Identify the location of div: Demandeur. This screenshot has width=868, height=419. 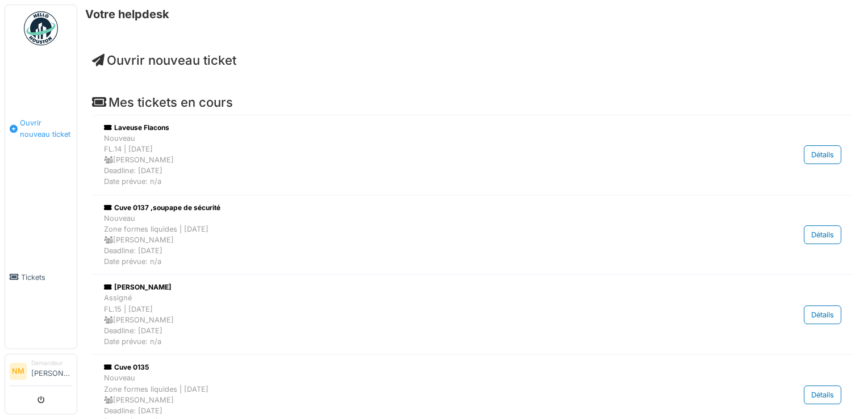
(51, 363).